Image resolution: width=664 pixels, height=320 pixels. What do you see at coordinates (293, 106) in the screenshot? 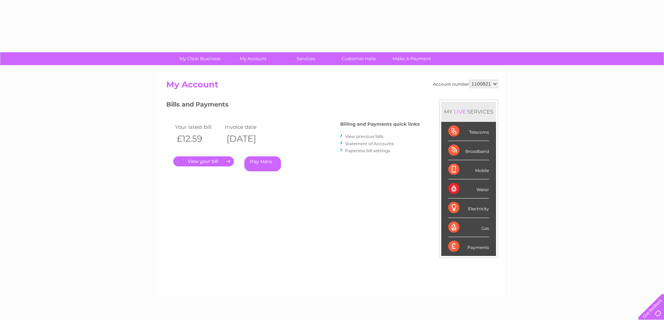
I see `h3: Bills and Payments` at bounding box center [293, 106].